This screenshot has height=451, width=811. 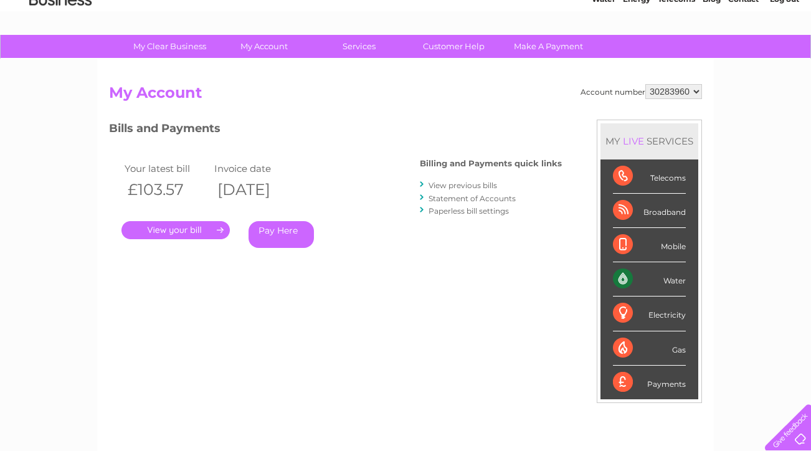 I want to click on div: MY SERVICES, so click(x=649, y=141).